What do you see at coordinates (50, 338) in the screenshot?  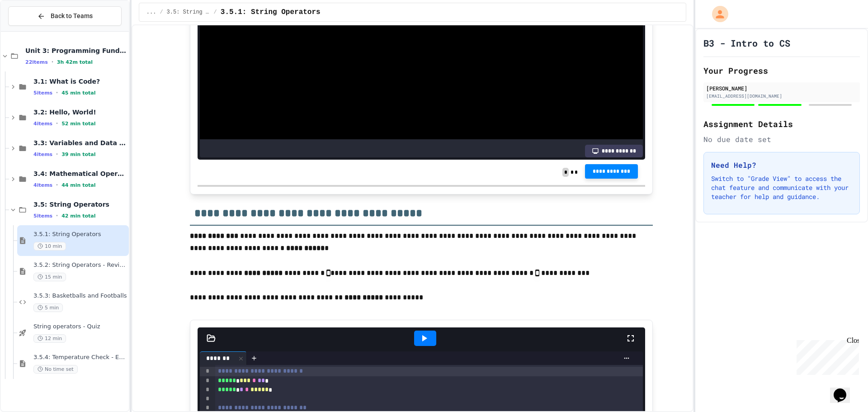 I see `span: 12 min` at bounding box center [50, 338].